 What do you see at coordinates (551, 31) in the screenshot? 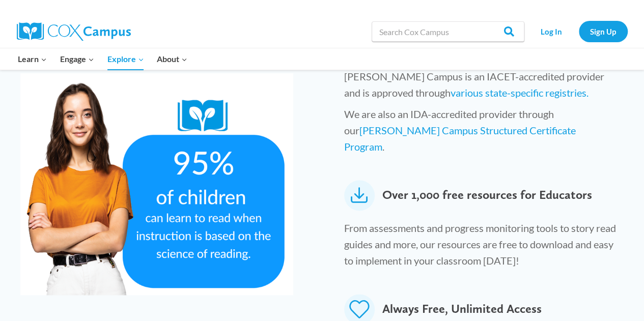
I see `a: Log In` at bounding box center [551, 31].